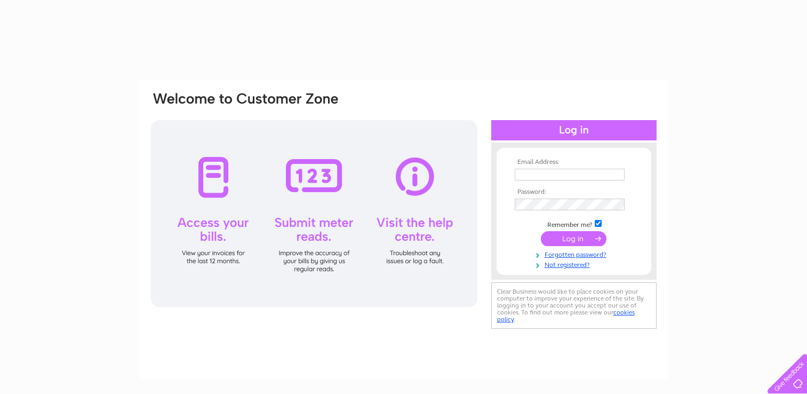 The image size is (807, 394). I want to click on a: Not registered?, so click(575, 263).